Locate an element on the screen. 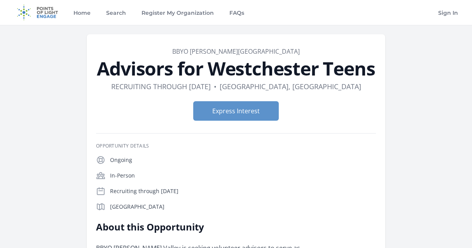  h2: About this Opportunity is located at coordinates (209, 227).